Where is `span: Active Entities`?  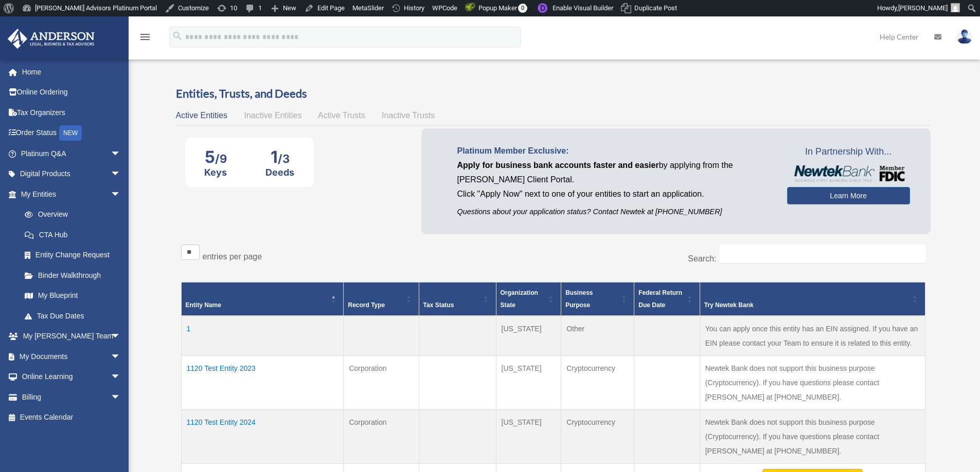 span: Active Entities is located at coordinates (202, 115).